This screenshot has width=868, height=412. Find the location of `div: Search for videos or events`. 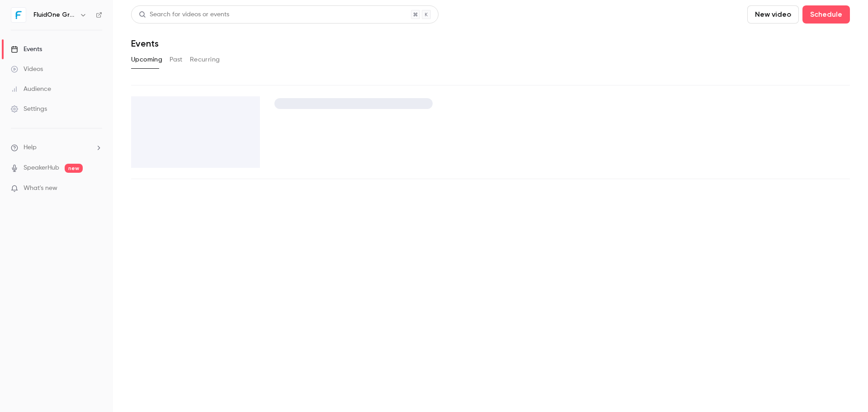

div: Search for videos or events is located at coordinates (184, 14).